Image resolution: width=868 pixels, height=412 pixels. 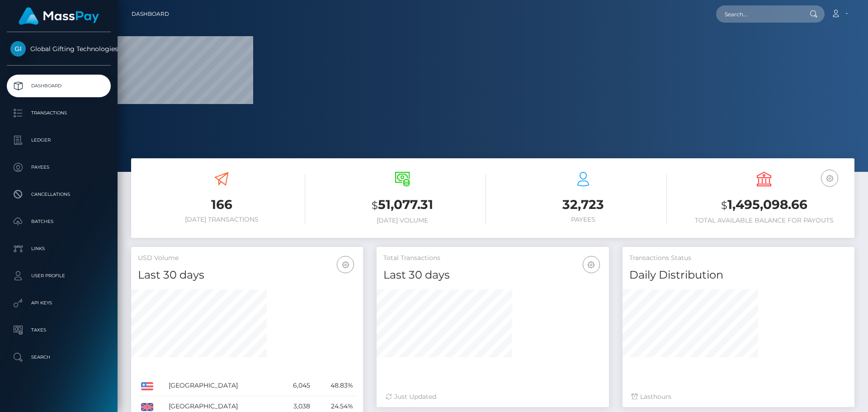 What do you see at coordinates (59, 194) in the screenshot?
I see `a: Cancellations` at bounding box center [59, 194].